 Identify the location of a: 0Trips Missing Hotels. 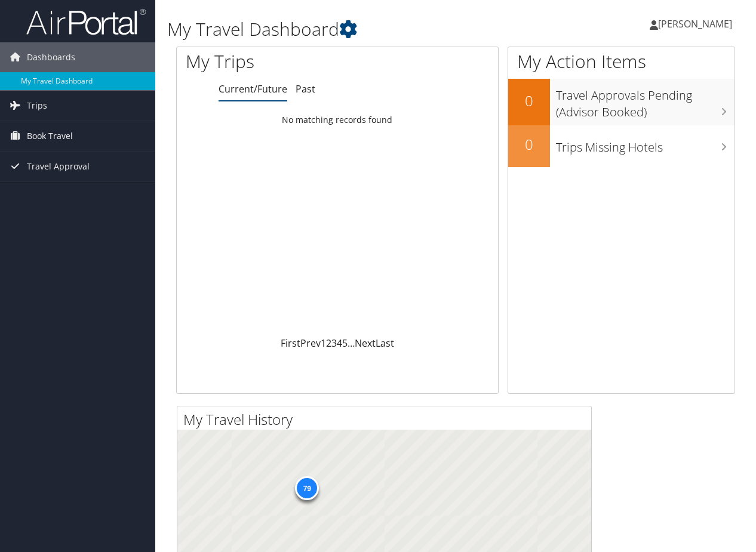
(621, 146).